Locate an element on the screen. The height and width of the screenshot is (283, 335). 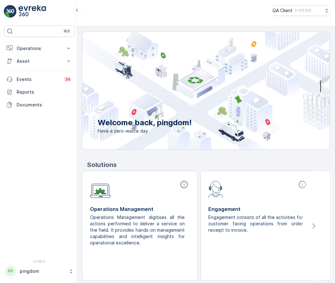
p: Engagement is located at coordinates (258, 209).